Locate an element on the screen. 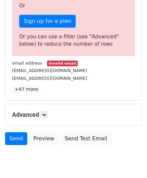 Image resolution: width=147 pixels, height=178 pixels. small: email address is located at coordinates (27, 63).